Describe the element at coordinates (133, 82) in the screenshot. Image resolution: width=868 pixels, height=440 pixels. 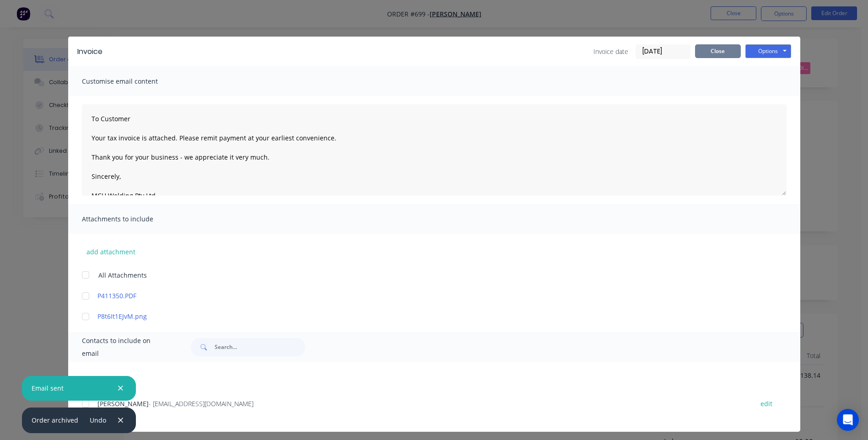
I see `span: Customise email content` at that location.